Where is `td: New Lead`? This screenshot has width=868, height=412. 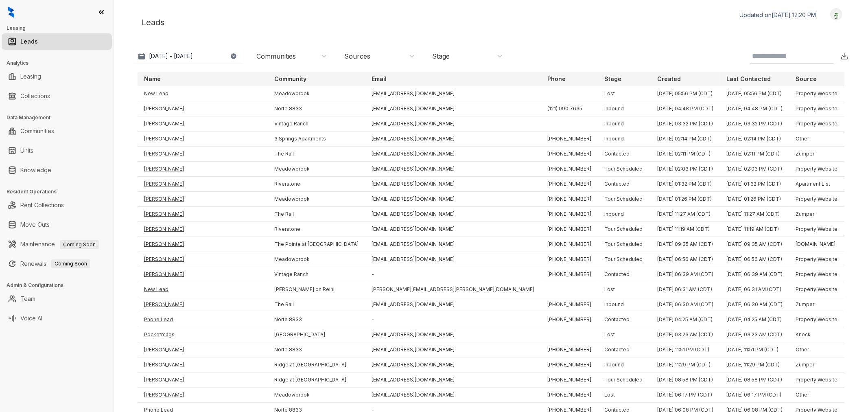
td: New Lead is located at coordinates (203, 94).